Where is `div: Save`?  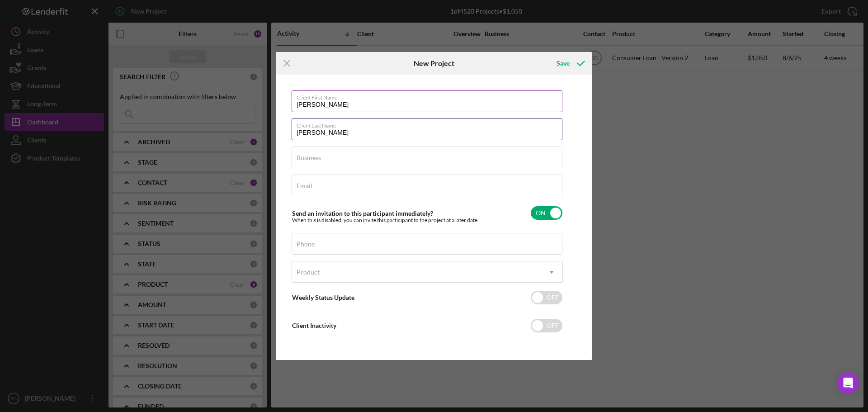 div: Save is located at coordinates (563, 64).